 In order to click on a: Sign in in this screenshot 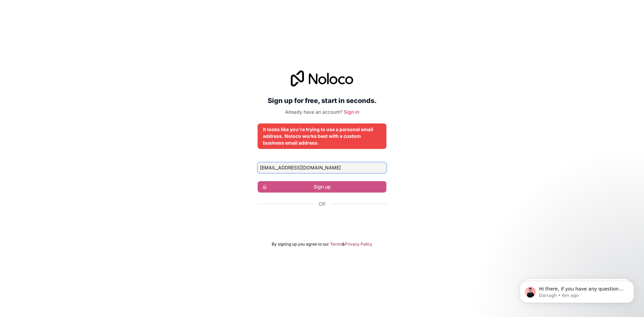, I will do `click(352, 112)`.